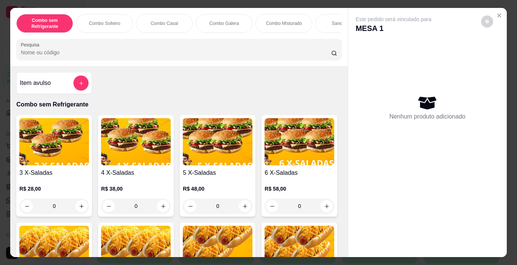  What do you see at coordinates (284, 23) in the screenshot?
I see `p: Combo Misturado` at bounding box center [284, 23].